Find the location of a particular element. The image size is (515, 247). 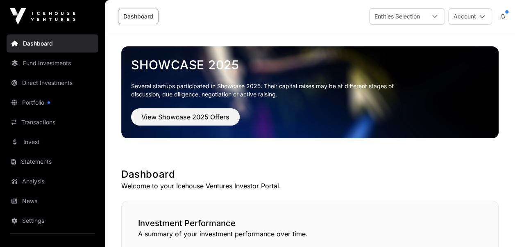

div: Chat Widget is located at coordinates (494, 227).